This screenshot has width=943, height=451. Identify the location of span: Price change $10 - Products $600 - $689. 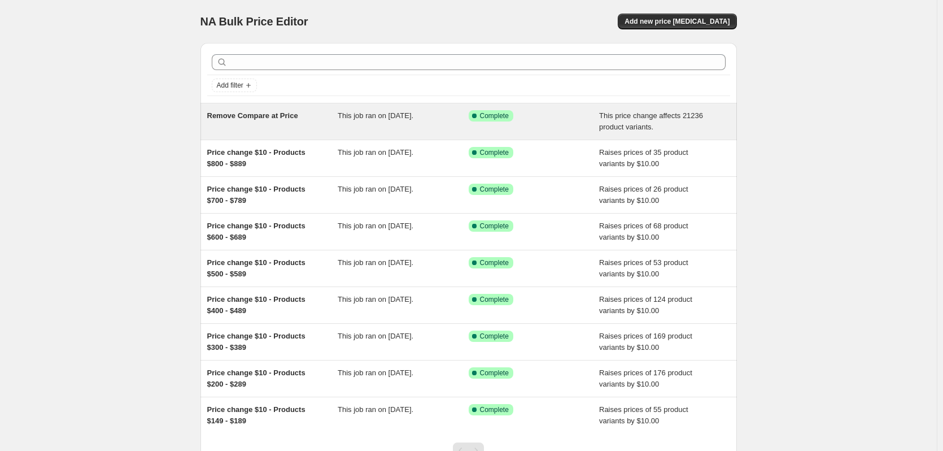
(256, 231).